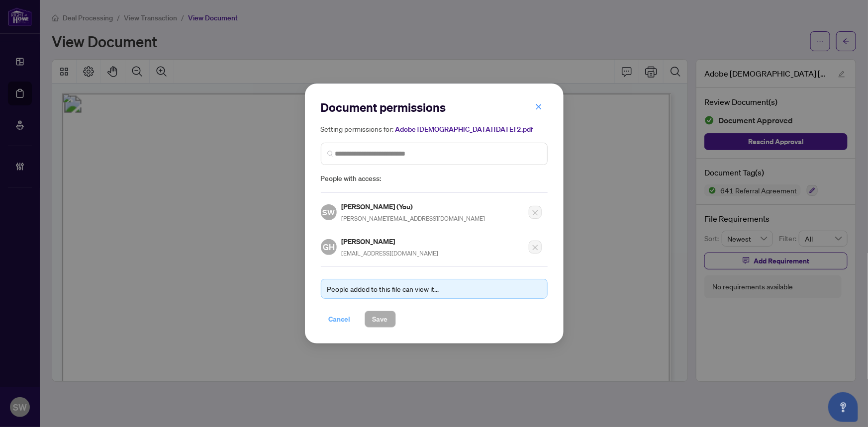 The height and width of the screenshot is (427, 868). What do you see at coordinates (435, 129) in the screenshot?
I see `h5: Setting permissions for:` at bounding box center [435, 129].